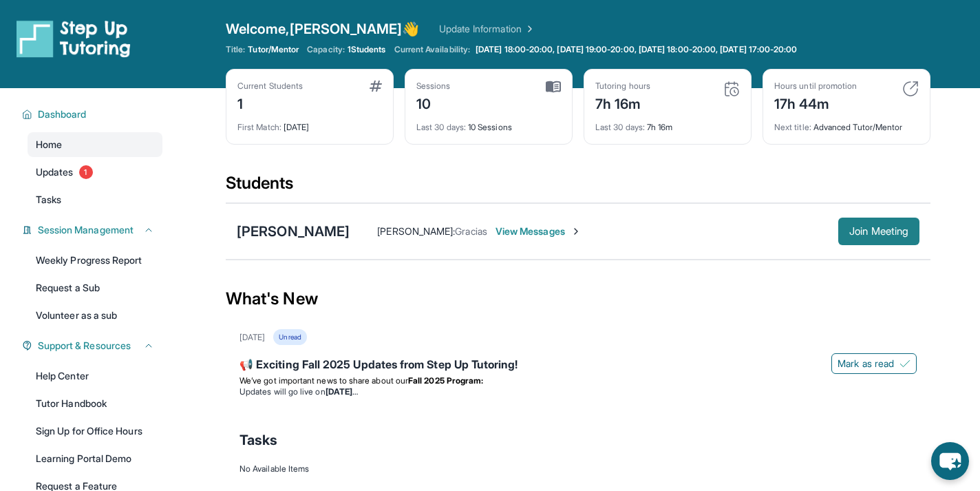  What do you see at coordinates (95, 403) in the screenshot?
I see `a: Tutor Handbook` at bounding box center [95, 403].